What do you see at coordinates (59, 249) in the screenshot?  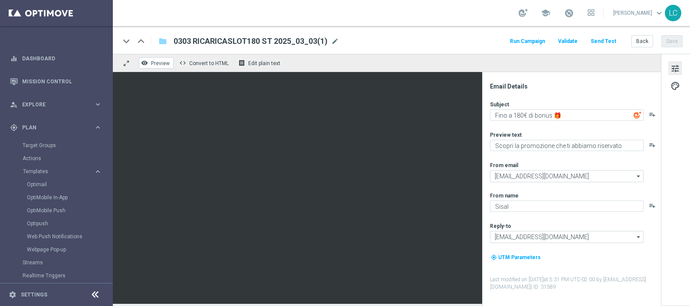 I see `a: Webpage Pop-up` at bounding box center [59, 249].